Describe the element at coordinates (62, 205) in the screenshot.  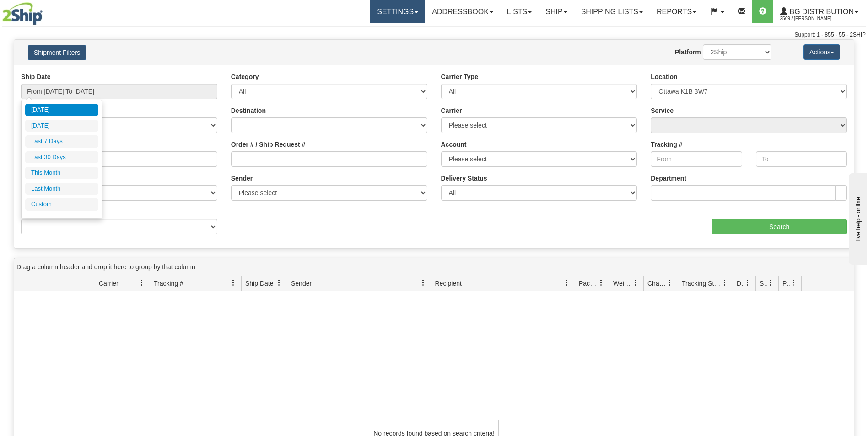
I see `li: Custom` at that location.